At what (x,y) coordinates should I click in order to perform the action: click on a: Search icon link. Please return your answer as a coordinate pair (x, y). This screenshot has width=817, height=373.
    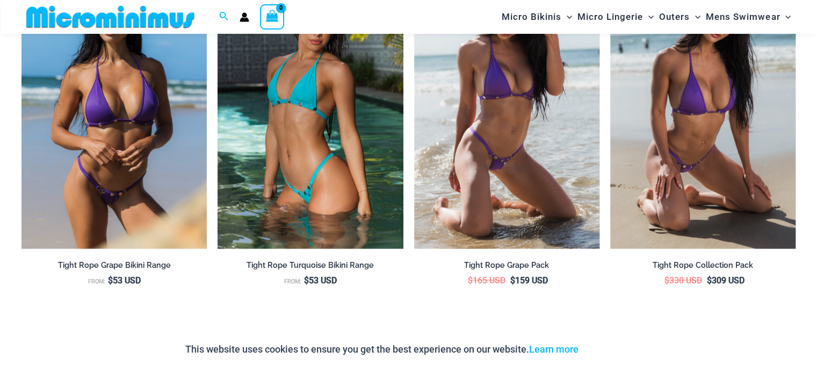
    Looking at the image, I should click on (224, 17).